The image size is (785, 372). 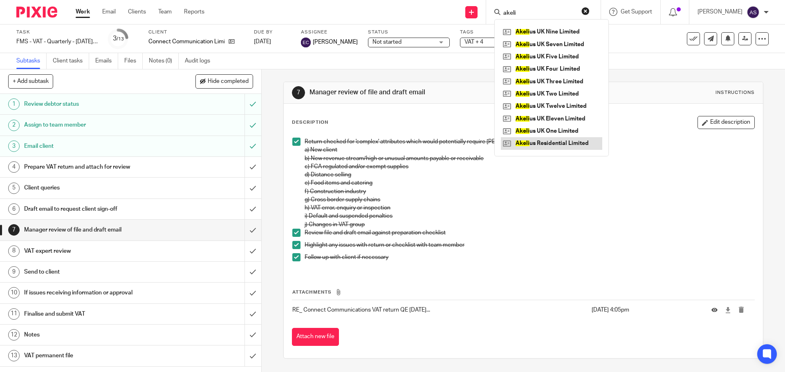 What do you see at coordinates (735, 93) in the screenshot?
I see `div: Instructions` at bounding box center [735, 93].